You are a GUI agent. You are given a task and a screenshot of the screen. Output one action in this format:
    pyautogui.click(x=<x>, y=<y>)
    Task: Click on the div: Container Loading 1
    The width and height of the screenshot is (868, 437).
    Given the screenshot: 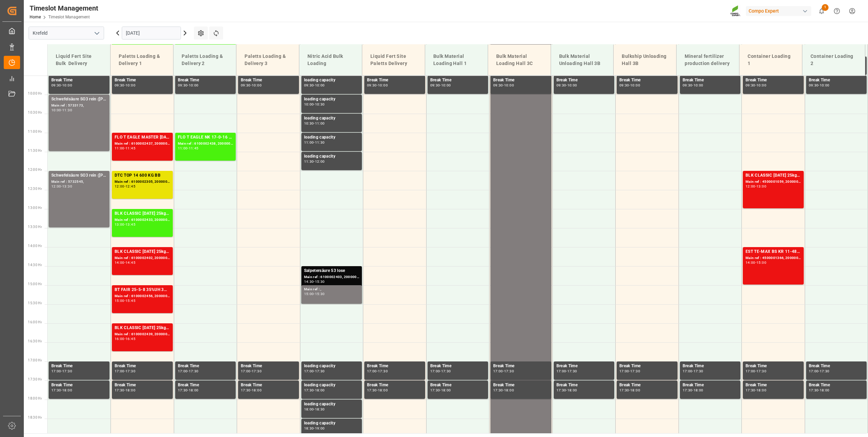 What is the action you would take?
    pyautogui.click(x=771, y=60)
    